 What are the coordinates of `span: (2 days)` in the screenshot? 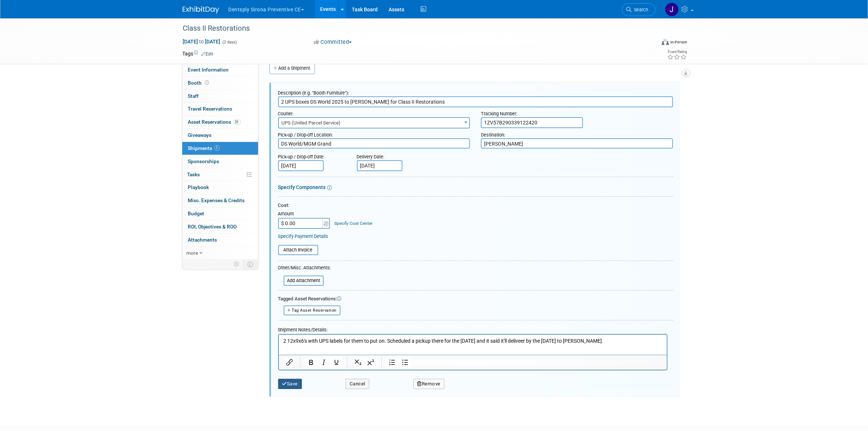 It's located at (230, 42).